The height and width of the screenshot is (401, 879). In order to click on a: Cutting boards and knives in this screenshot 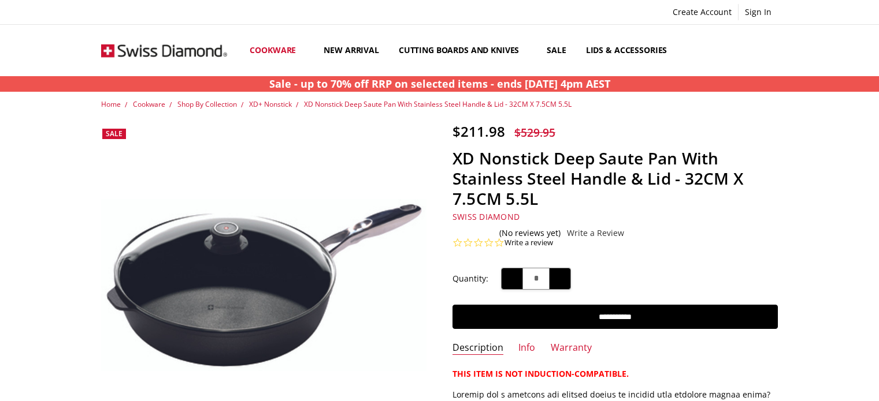, I will do `click(463, 50)`.